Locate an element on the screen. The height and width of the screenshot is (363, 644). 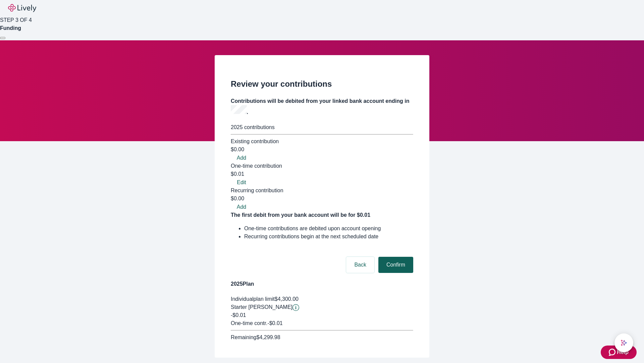
div: 2025 contributions is located at coordinates (322, 127).